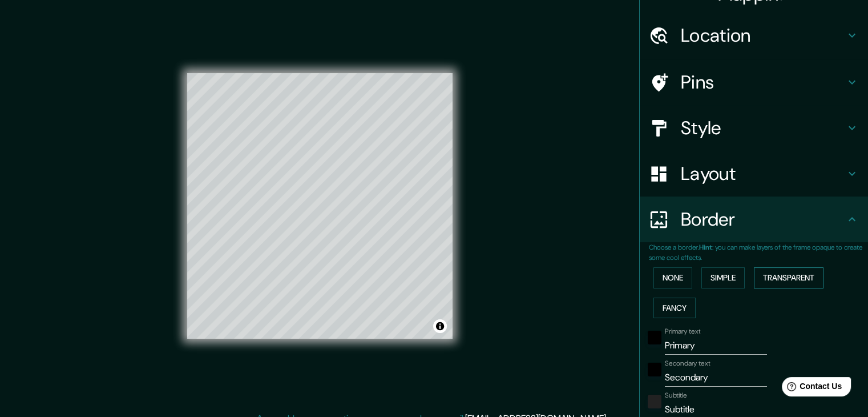  Describe the element at coordinates (763, 36) in the screenshot. I see `h4: Location` at that location.